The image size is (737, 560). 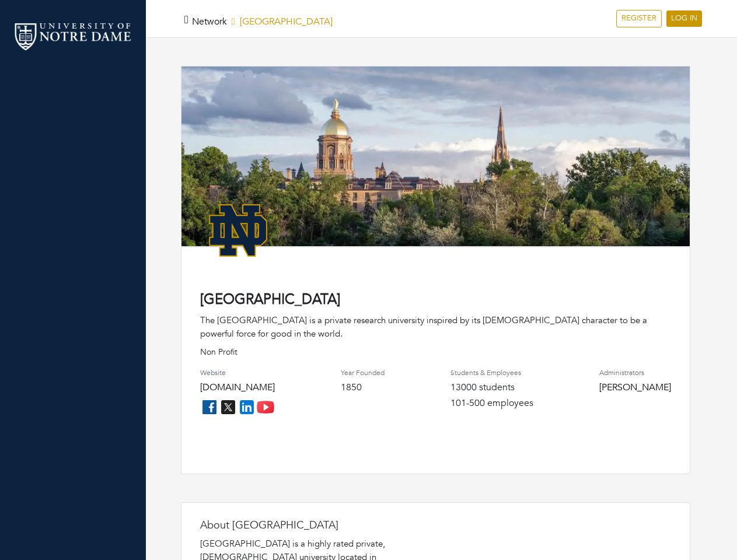 I want to click on a: REGISTER, so click(x=639, y=19).